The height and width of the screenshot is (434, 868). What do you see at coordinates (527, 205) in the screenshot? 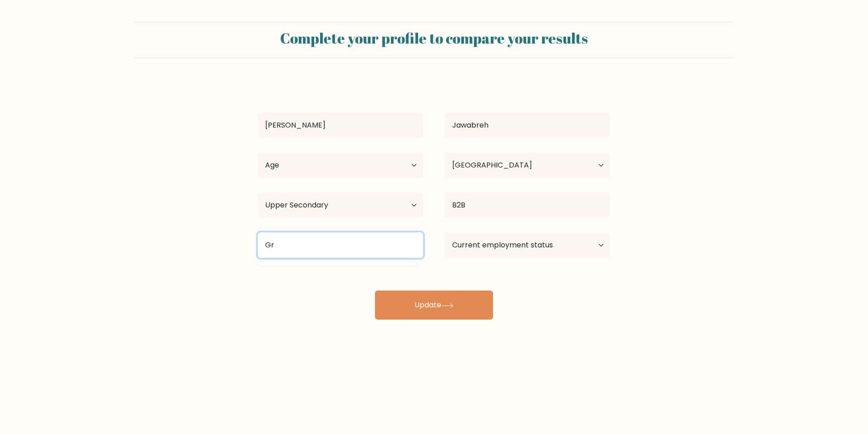
I see `input: What did you study?` at bounding box center [527, 205].